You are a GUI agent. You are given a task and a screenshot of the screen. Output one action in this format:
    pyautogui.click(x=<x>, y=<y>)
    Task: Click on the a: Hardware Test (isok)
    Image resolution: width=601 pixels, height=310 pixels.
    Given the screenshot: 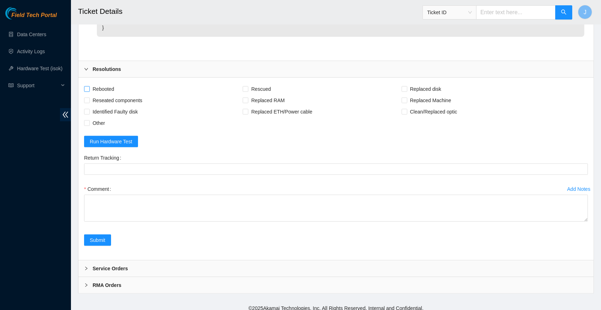 What is the action you would take?
    pyautogui.click(x=40, y=68)
    